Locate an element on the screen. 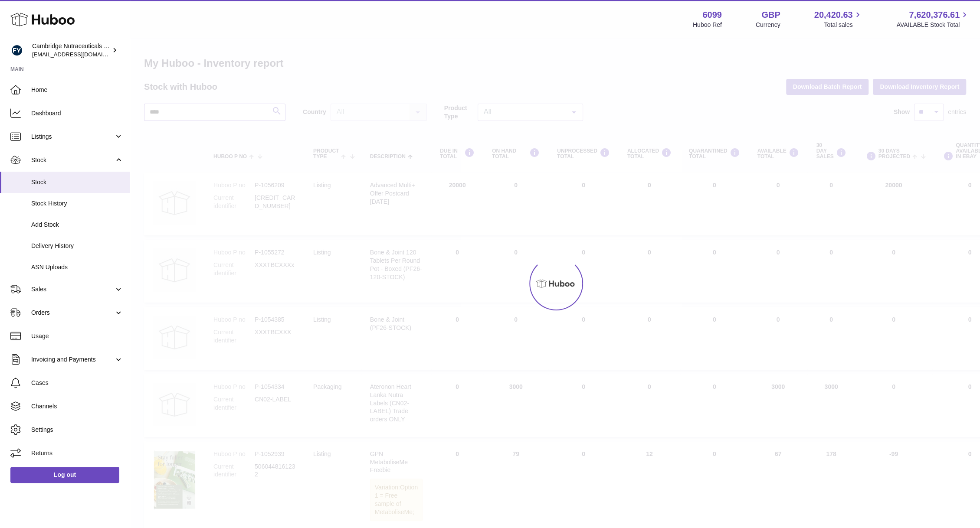 The height and width of the screenshot is (528, 980). div: Currency is located at coordinates (768, 25).